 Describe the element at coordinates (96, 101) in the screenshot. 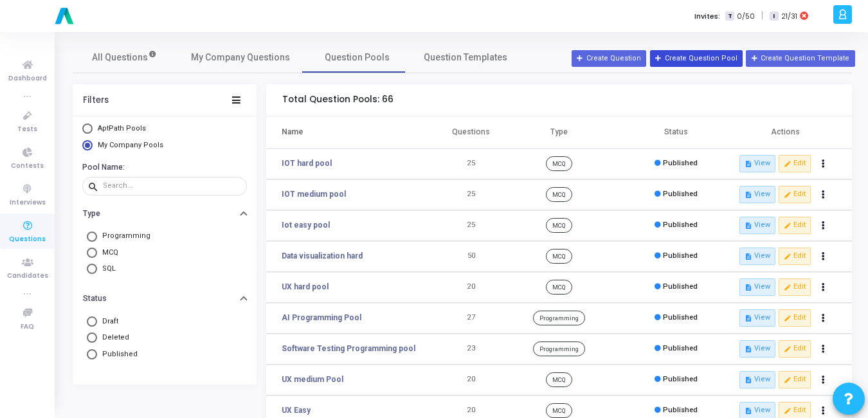

I see `div: Filters` at that location.